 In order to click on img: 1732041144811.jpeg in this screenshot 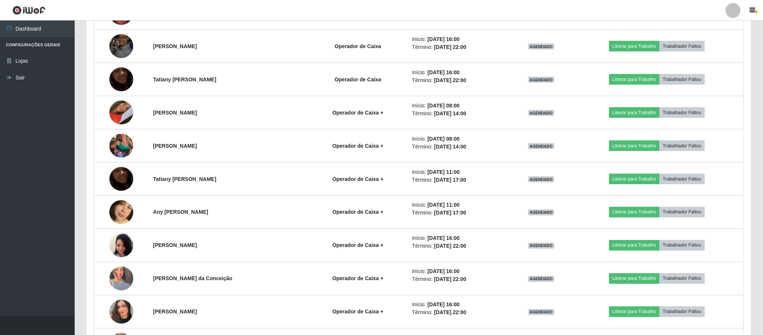, I will do `click(121, 113)`.